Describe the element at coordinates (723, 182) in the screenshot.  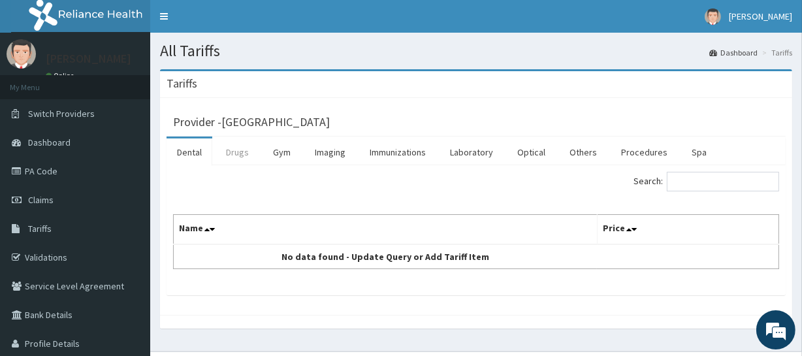
I see `input: Search:` at that location.